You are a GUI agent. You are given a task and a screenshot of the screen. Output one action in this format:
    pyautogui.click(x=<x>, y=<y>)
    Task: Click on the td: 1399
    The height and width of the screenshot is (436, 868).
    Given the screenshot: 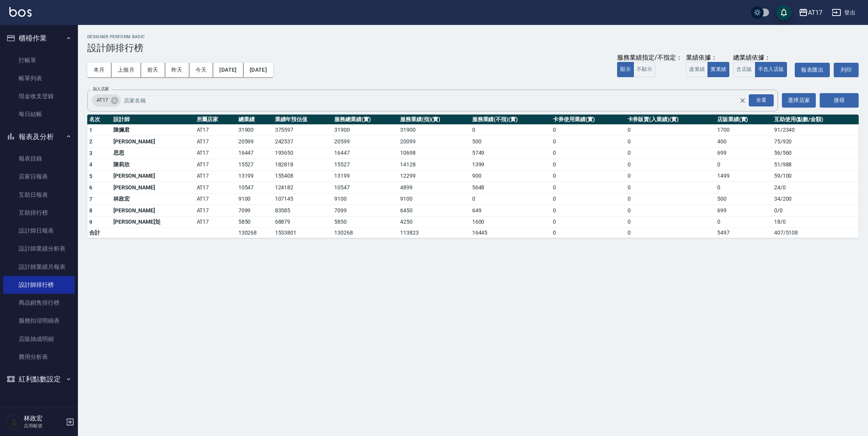 What is the action you would take?
    pyautogui.click(x=510, y=165)
    